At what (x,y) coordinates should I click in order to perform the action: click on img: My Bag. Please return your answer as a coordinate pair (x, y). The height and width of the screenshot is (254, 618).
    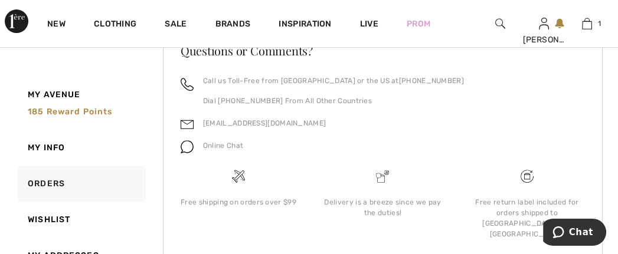
    Looking at the image, I should click on (586, 24).